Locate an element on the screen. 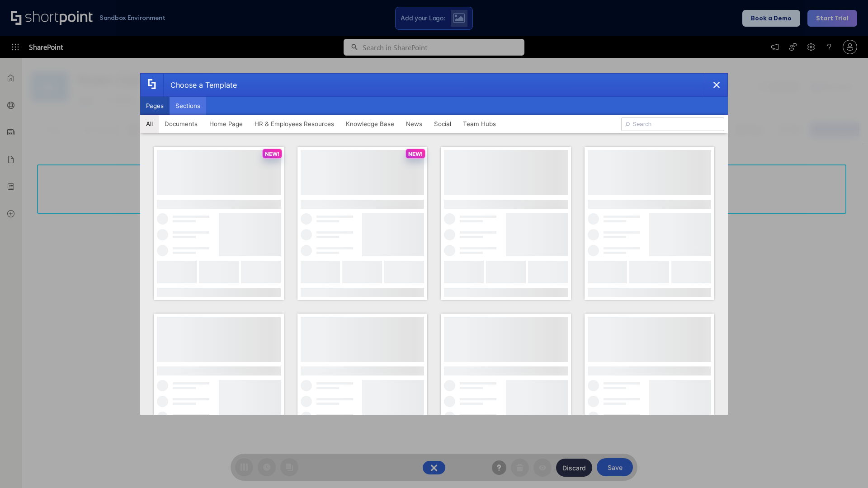 Image resolution: width=868 pixels, height=488 pixels. button: Team Hubs is located at coordinates (479, 124).